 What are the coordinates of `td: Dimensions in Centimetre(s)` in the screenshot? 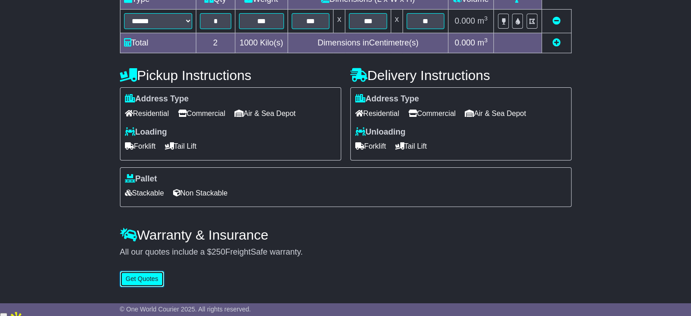 It's located at (368, 43).